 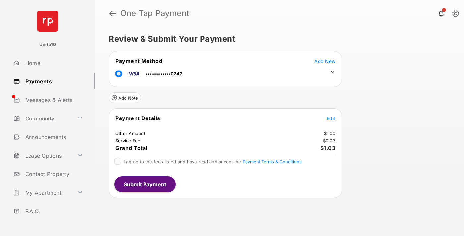 What do you see at coordinates (331, 118) in the screenshot?
I see `button: Edit` at bounding box center [331, 118].